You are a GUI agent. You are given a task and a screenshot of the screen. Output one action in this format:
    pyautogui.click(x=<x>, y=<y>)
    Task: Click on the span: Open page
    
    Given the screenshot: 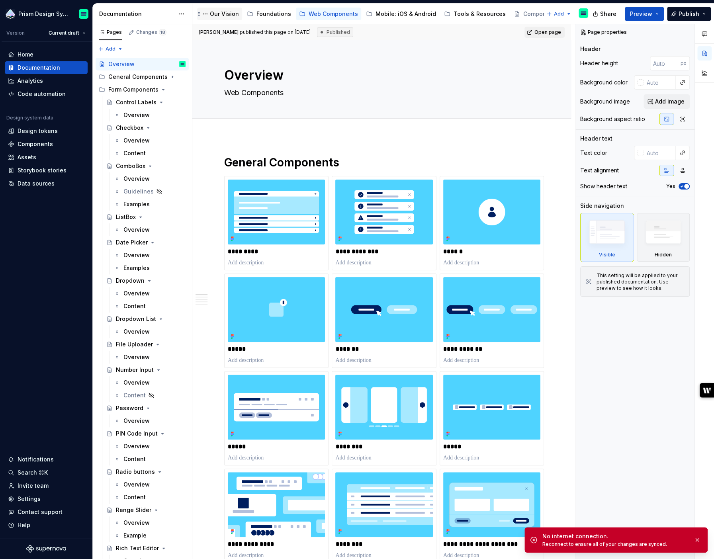 What is the action you would take?
    pyautogui.click(x=547, y=32)
    